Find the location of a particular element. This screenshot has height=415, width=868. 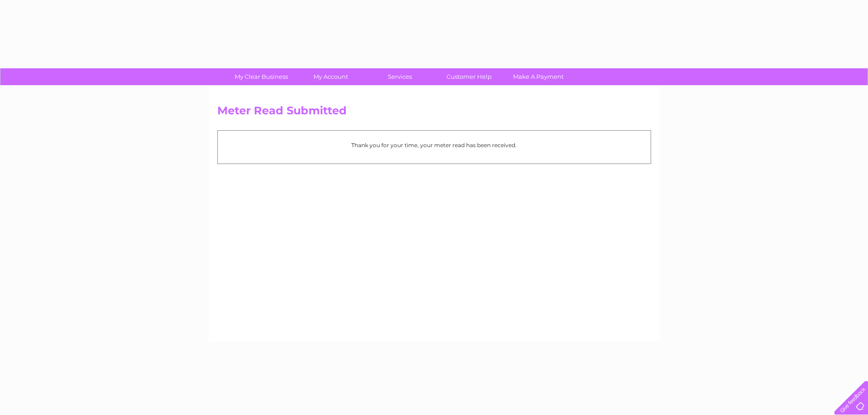

a: Make A Payment is located at coordinates (538, 76).